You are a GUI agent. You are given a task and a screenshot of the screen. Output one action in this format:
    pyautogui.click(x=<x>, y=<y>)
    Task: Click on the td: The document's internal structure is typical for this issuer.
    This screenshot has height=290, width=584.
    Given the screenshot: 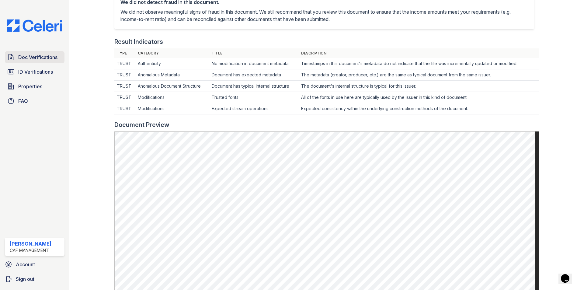 What is the action you would take?
    pyautogui.click(x=419, y=86)
    